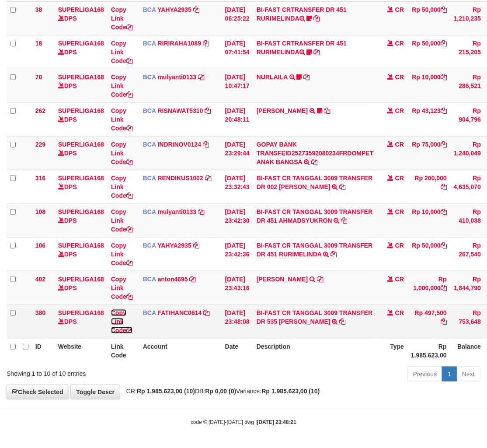 Image resolution: width=487 pixels, height=448 pixels. What do you see at coordinates (467, 119) in the screenshot?
I see `td: Rp 904,796` at bounding box center [467, 119].